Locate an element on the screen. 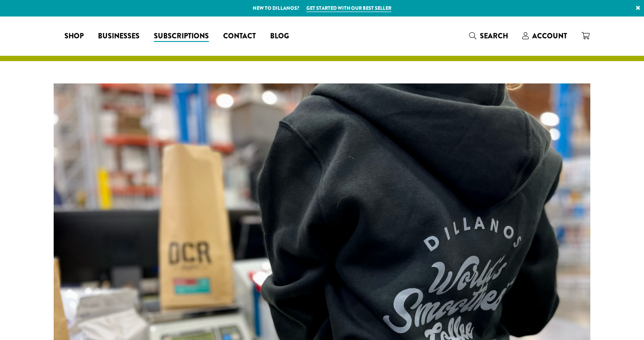 Image resolution: width=644 pixels, height=340 pixels. span: Contact is located at coordinates (240, 36).